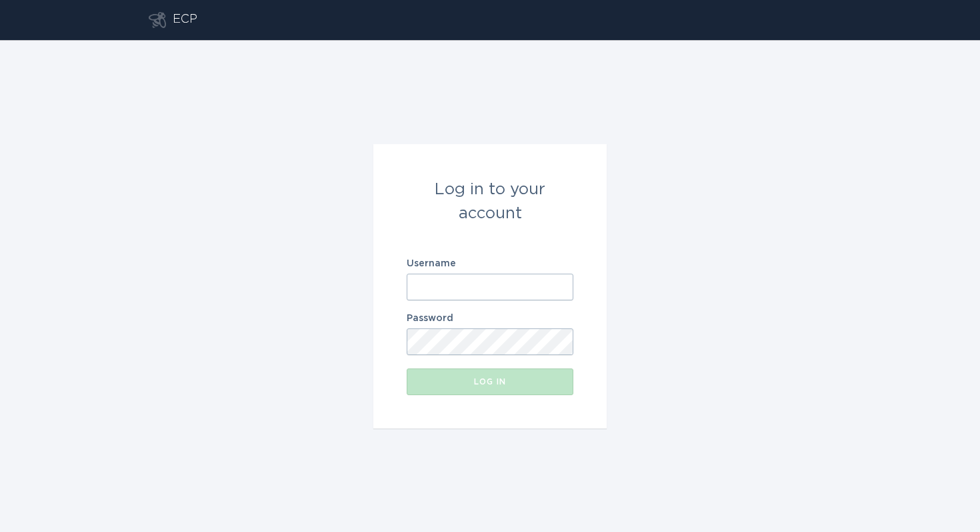  I want to click on div: Log in, so click(490, 381).